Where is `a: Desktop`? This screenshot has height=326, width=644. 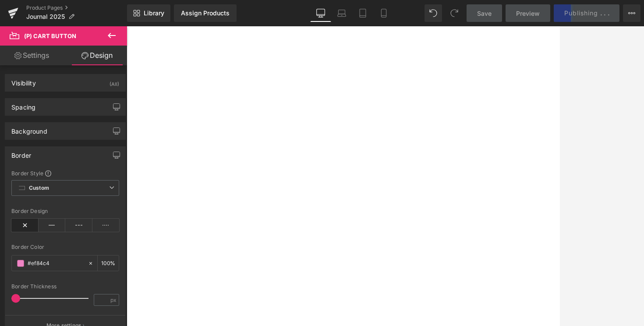
a: Desktop is located at coordinates (321, 13).